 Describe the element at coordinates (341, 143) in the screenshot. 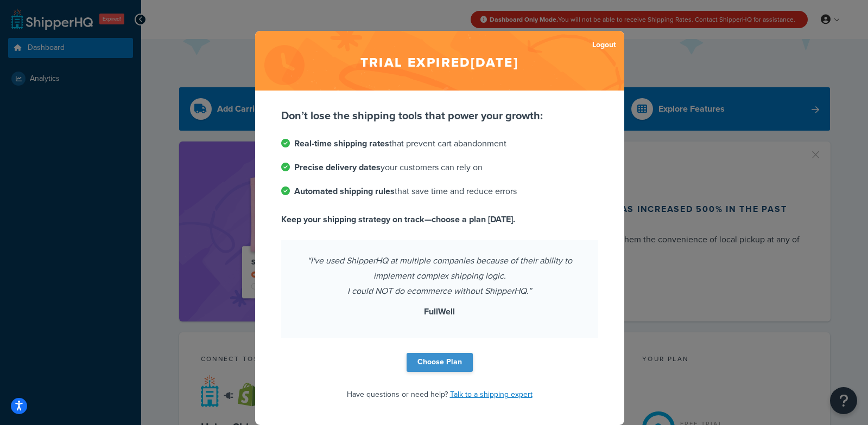

I see `strong: Real-time shipping rates` at that location.